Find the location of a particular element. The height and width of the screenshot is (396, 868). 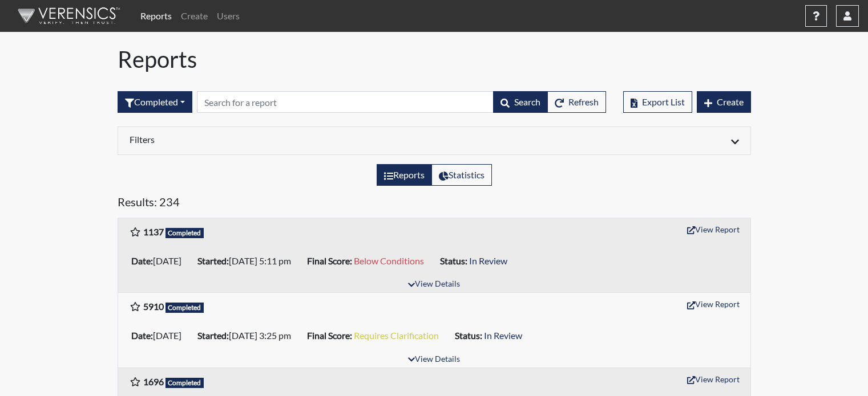

h5: Results: 234 is located at coordinates (434, 204).